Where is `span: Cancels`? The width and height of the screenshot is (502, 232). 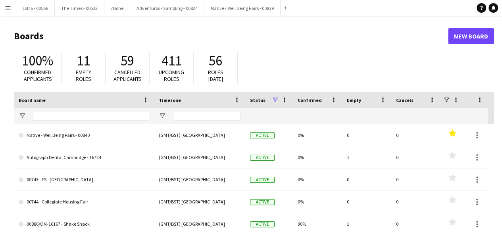 span: Cancels is located at coordinates (405, 100).